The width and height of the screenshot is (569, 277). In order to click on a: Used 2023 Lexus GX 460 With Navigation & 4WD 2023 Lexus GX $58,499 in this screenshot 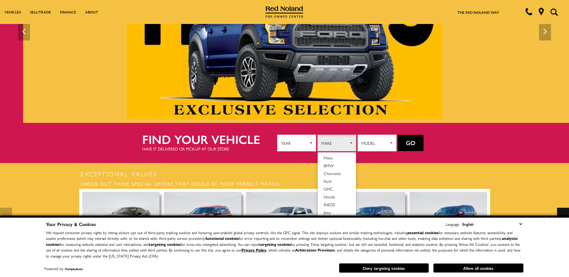, I will do `click(367, 230)`.